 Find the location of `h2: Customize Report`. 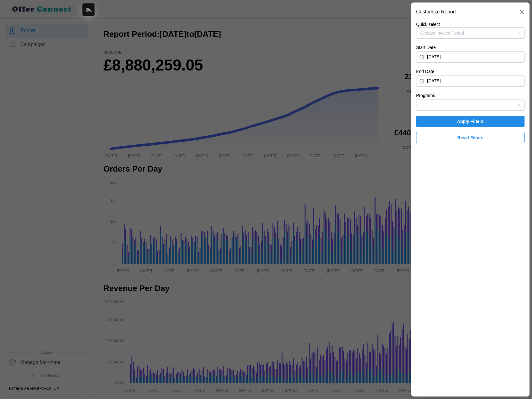

h2: Customize Report is located at coordinates (436, 12).